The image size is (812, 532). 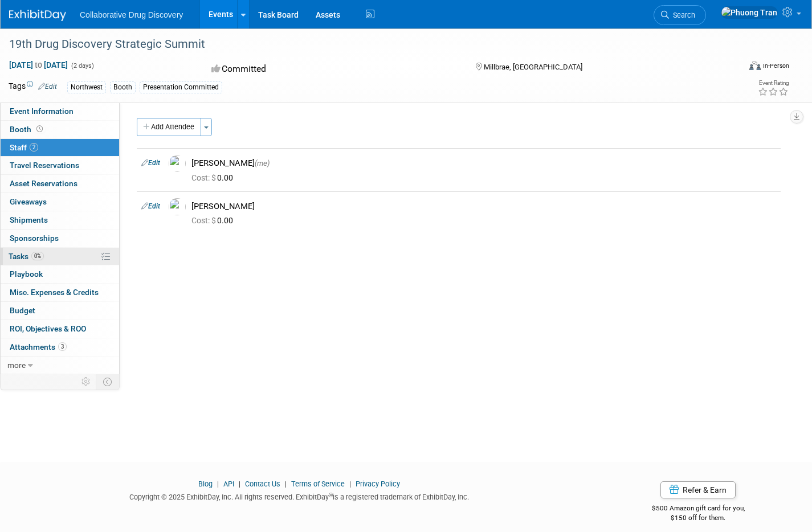 I want to click on span: Giveaways, so click(x=28, y=202).